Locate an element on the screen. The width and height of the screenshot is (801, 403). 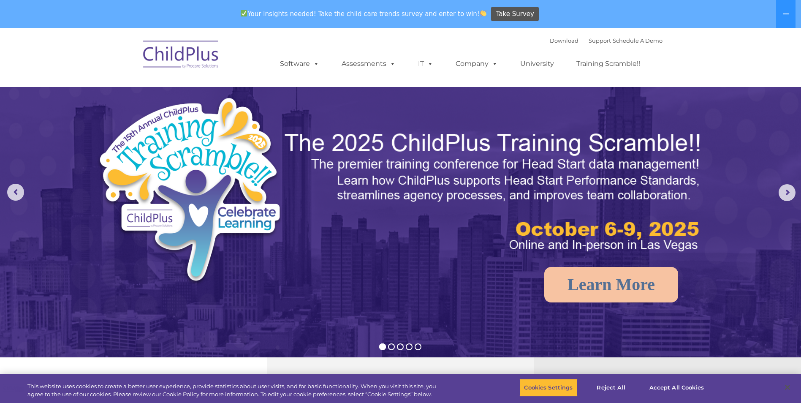
a: Download is located at coordinates (564, 41).